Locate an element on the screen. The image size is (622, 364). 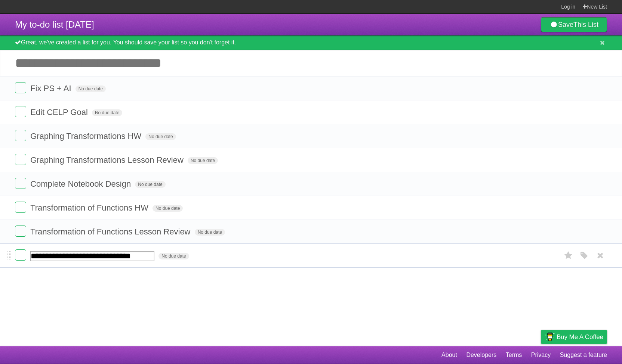
a: Buy me a coffee is located at coordinates (574, 337).